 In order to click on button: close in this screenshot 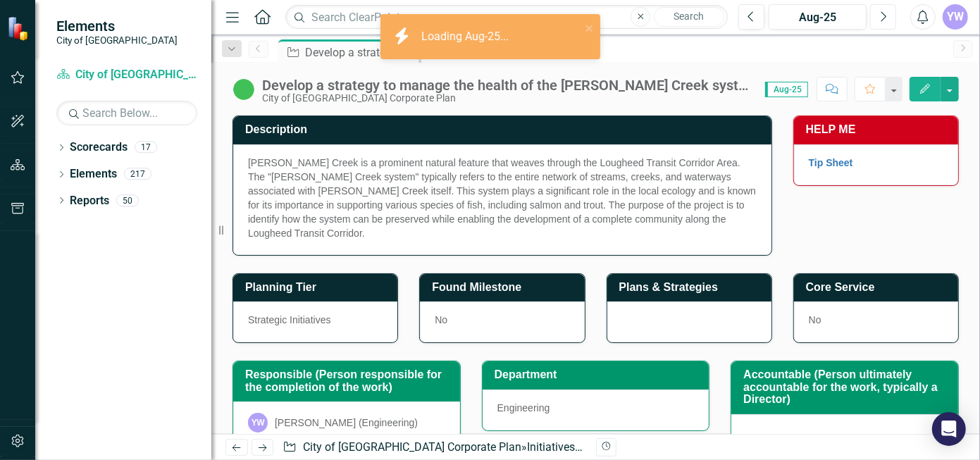, I will do `click(590, 28)`.